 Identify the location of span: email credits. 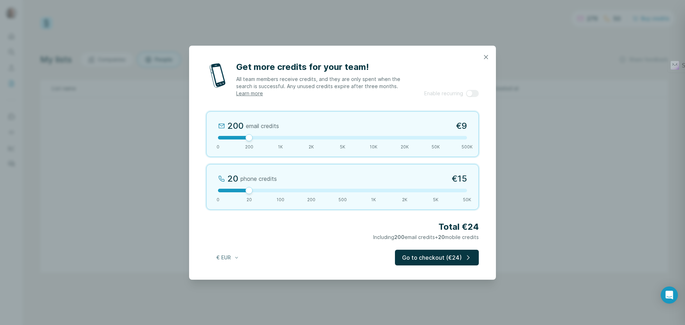
(262, 126).